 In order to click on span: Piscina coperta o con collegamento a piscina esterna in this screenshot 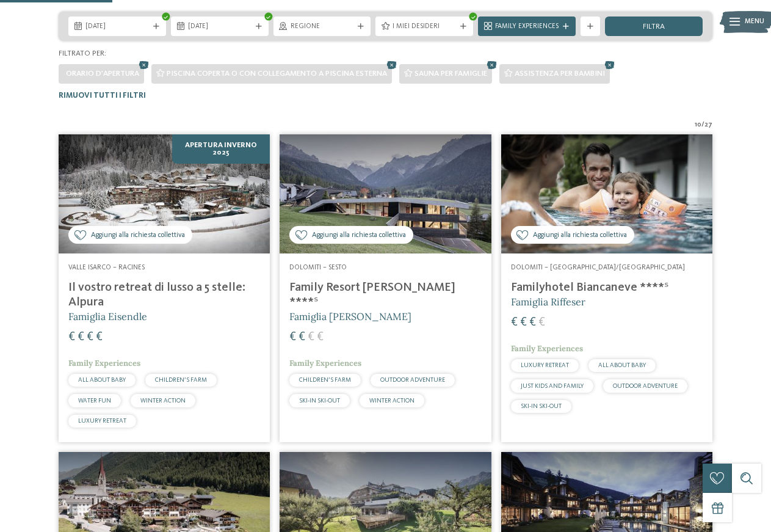, I will do `click(276, 73)`.